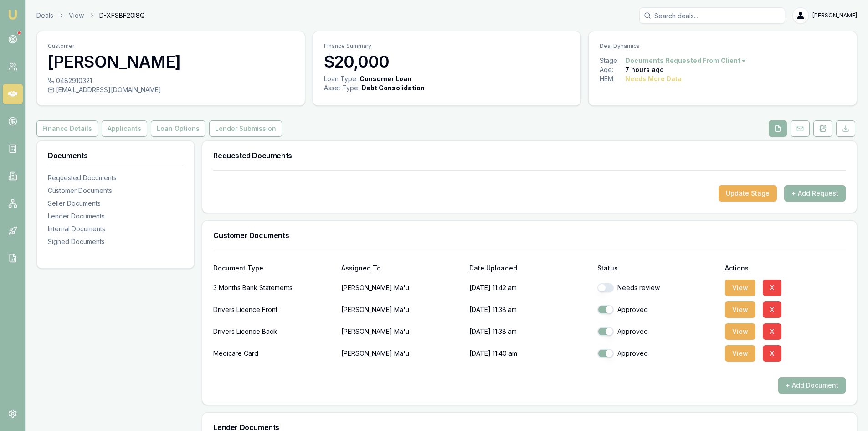 The height and width of the screenshot is (431, 868). I want to click on button: Lender Submission, so click(245, 129).